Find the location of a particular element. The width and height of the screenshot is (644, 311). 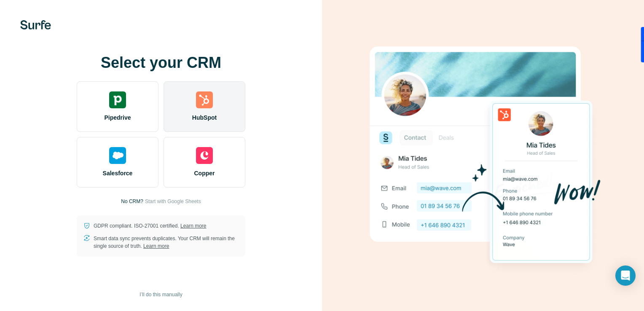

span: Salesforce is located at coordinates (117, 173).